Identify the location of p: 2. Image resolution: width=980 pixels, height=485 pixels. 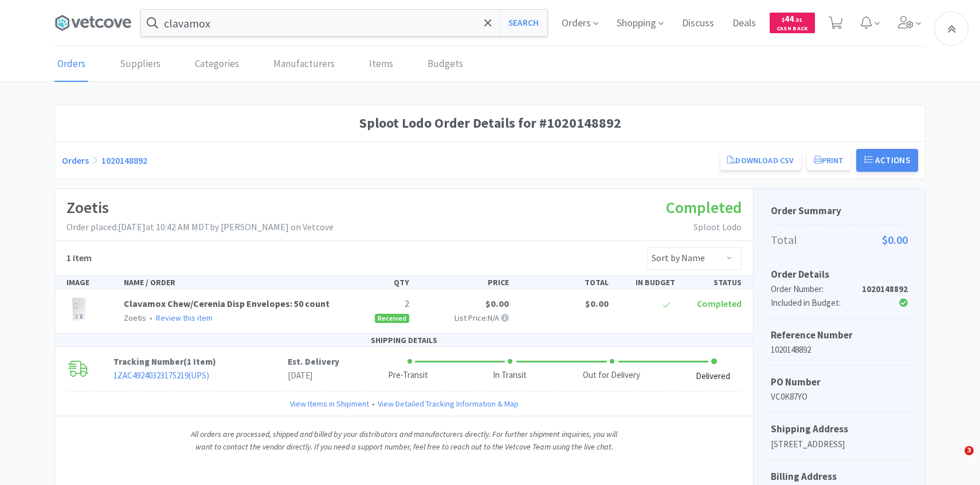
(380, 304).